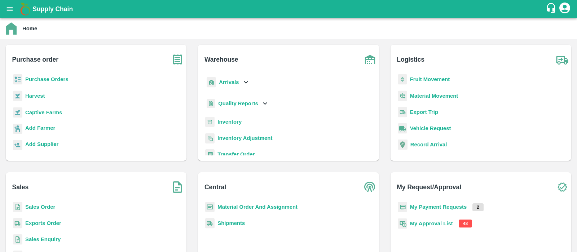  Describe the element at coordinates (370, 187) in the screenshot. I see `img: central` at that location.